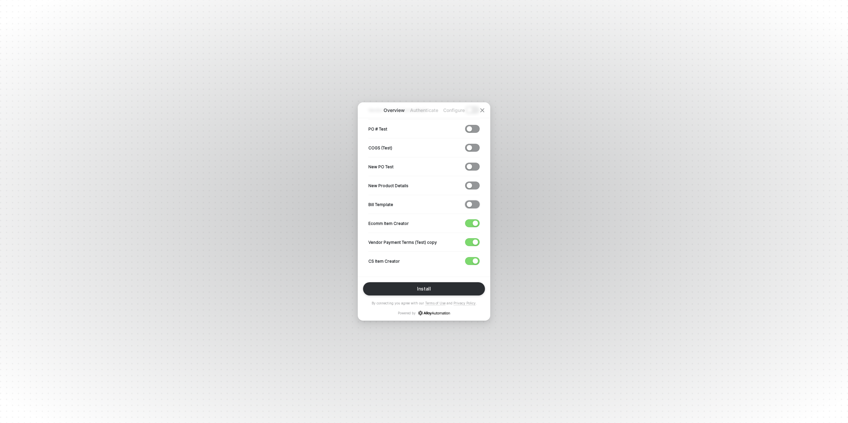 The height and width of the screenshot is (423, 848). I want to click on div: Install, so click(424, 289).